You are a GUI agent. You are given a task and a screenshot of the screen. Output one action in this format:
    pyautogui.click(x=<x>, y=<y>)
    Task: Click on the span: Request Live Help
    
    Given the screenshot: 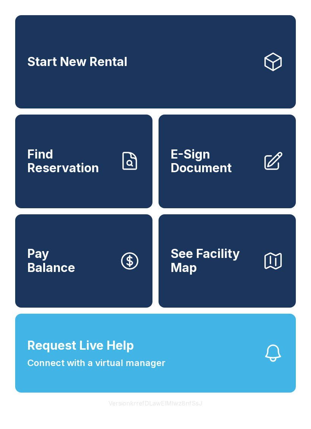 What is the action you would take?
    pyautogui.click(x=80, y=346)
    